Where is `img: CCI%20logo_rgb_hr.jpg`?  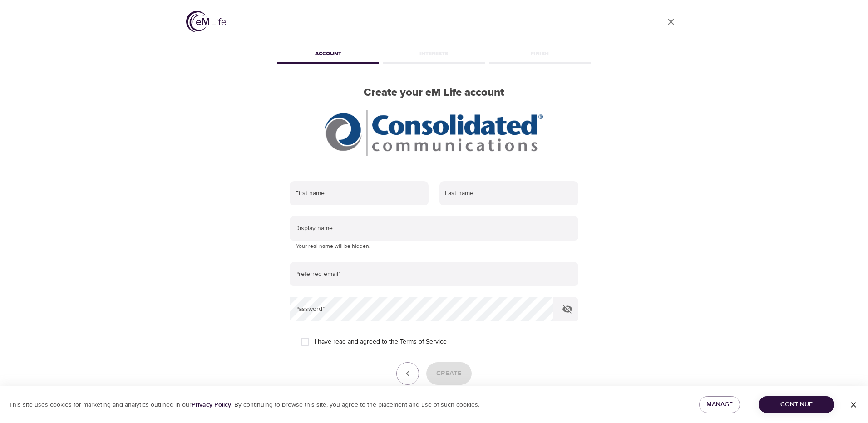
img: CCI%20logo_rgb_hr.jpg is located at coordinates (434, 133).